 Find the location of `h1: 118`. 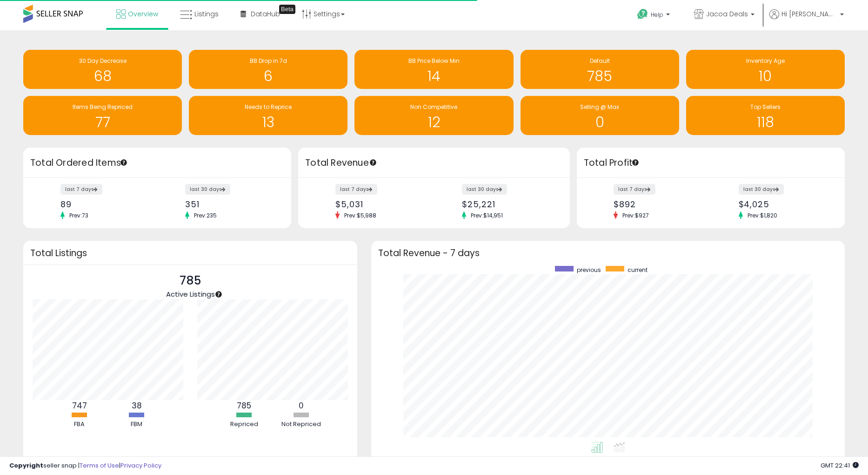

h1: 118 is located at coordinates (765, 122).